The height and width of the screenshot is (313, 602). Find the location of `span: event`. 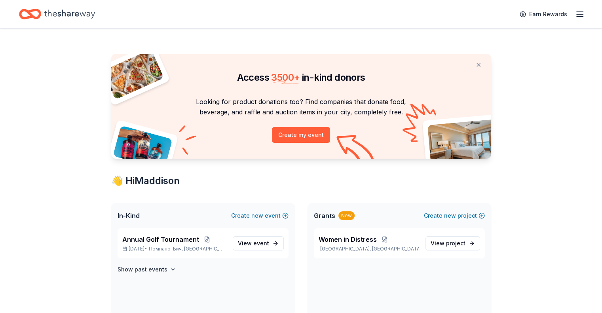

span: event is located at coordinates (261, 243).